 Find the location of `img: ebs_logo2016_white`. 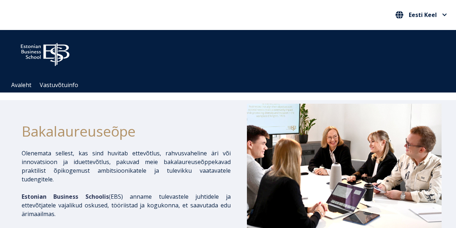

img: ebs_logo2016_white is located at coordinates (45, 53).